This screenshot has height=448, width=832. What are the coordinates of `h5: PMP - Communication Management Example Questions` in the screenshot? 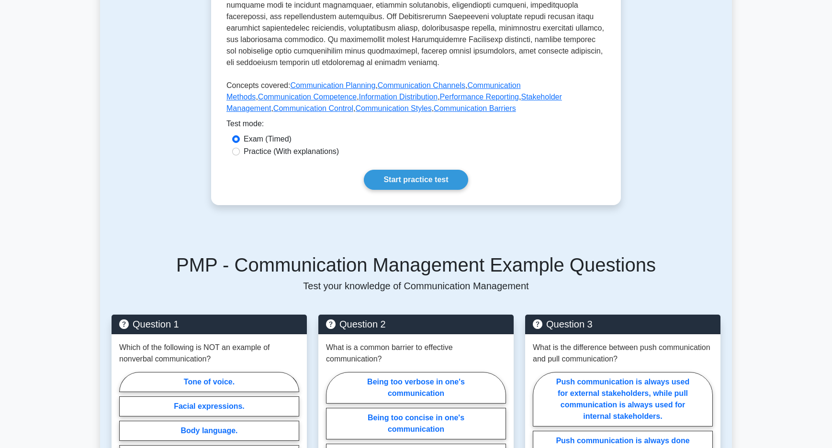 It's located at (416, 265).